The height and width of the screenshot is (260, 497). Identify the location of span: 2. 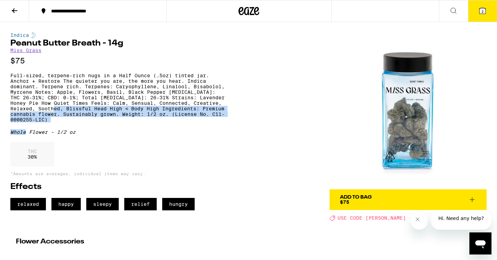
(483, 11).